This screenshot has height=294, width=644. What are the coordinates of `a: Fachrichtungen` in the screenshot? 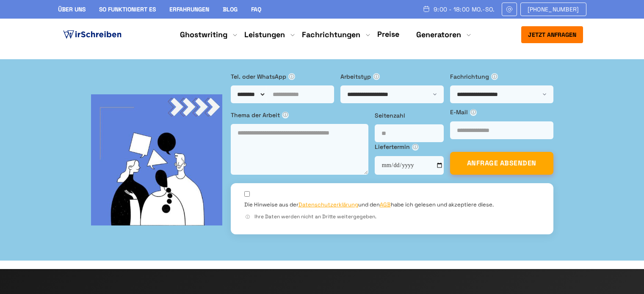 It's located at (331, 35).